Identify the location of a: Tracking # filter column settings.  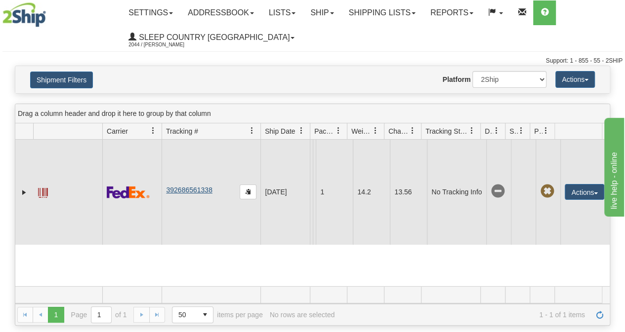
(252, 131).